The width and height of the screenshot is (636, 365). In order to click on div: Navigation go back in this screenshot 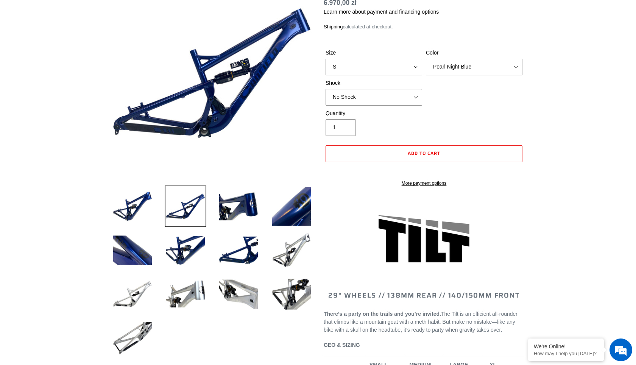, I will do `click(14, 47)`.